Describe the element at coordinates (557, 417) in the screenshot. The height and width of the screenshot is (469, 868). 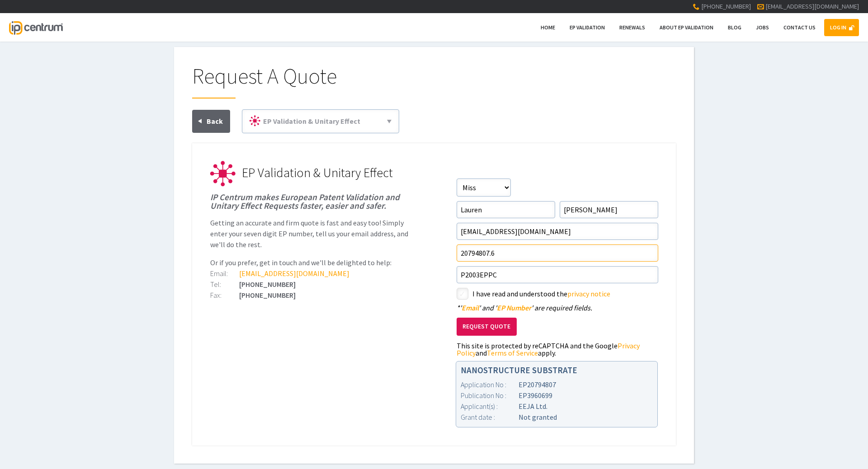
I see `div: Not granted` at that location.